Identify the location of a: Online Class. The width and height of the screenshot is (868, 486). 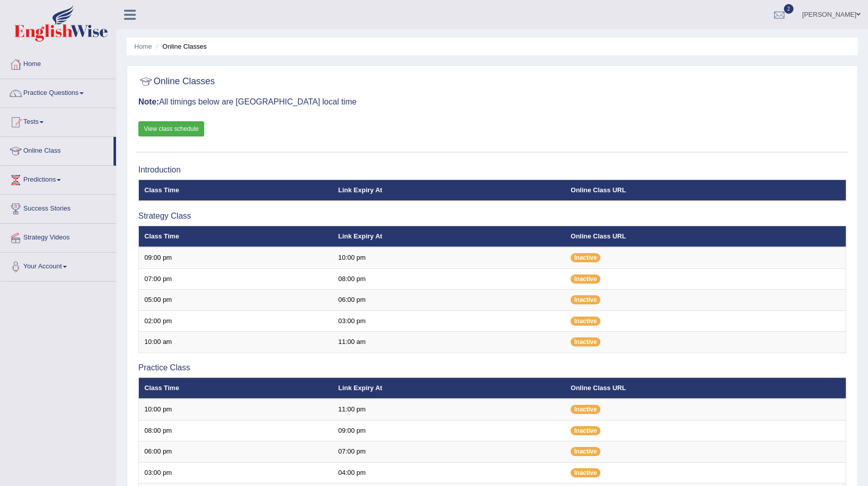
(57, 149).